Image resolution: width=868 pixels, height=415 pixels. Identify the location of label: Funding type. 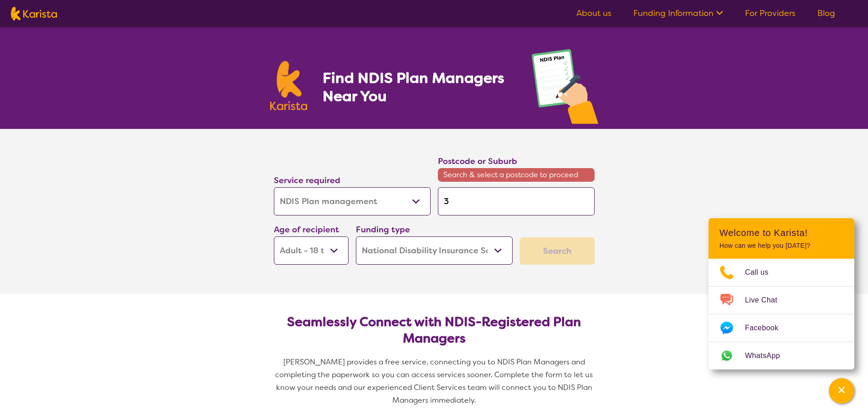
(383, 230).